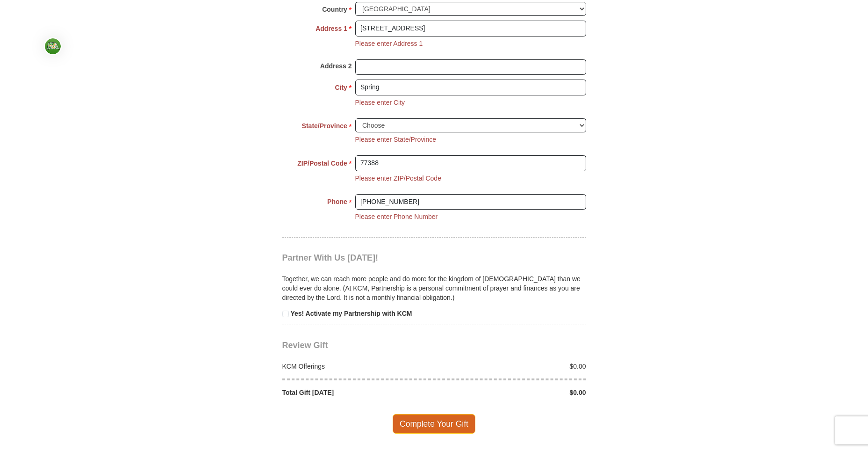 The width and height of the screenshot is (868, 451). I want to click on strong: State/Province, so click(324, 126).